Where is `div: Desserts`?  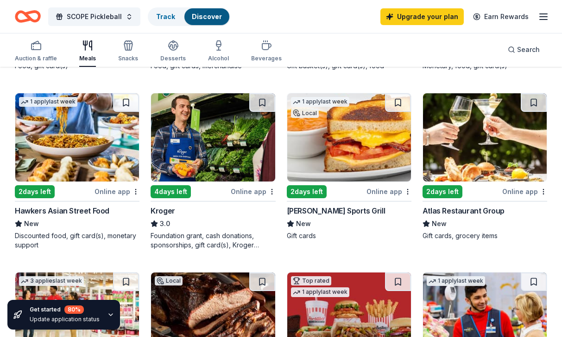
div: Desserts is located at coordinates (173, 58).